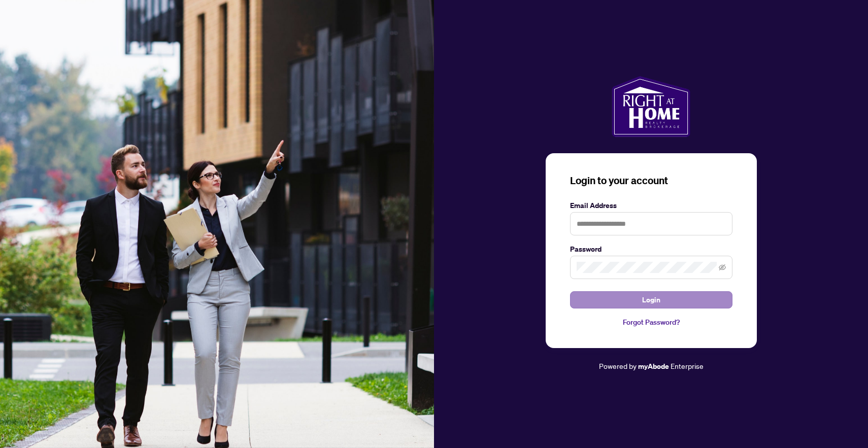 This screenshot has height=448, width=868. What do you see at coordinates (687, 366) in the screenshot?
I see `span: Enterprise` at bounding box center [687, 366].